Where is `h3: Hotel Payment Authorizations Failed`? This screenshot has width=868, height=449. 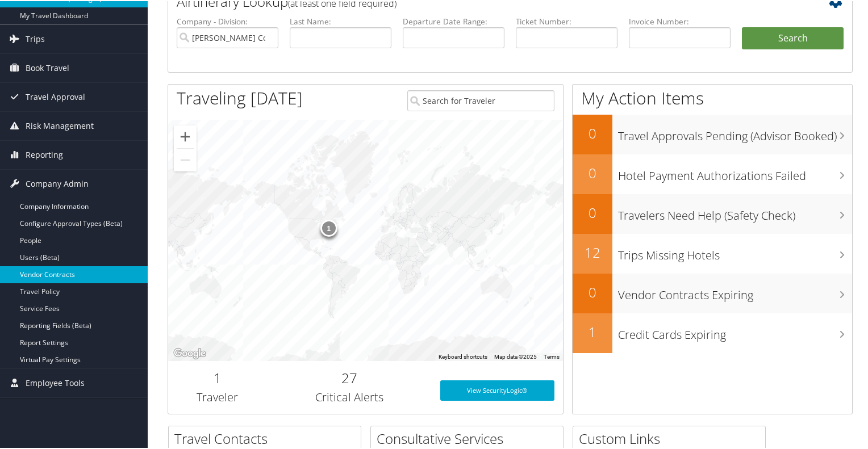 h3: Hotel Payment Authorizations Failed is located at coordinates (735, 172).